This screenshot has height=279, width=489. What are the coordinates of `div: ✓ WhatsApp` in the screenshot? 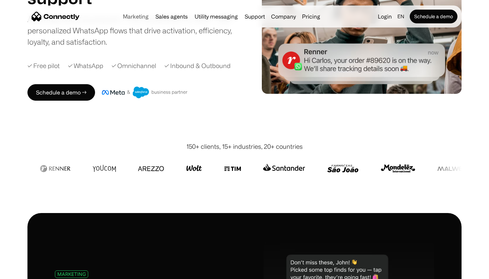 It's located at (85, 66).